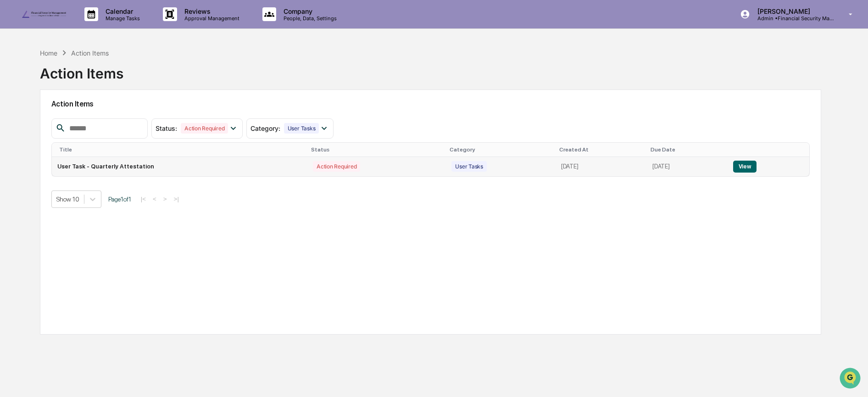 The width and height of the screenshot is (868, 397). I want to click on button: Open customer support, so click(12, 12).